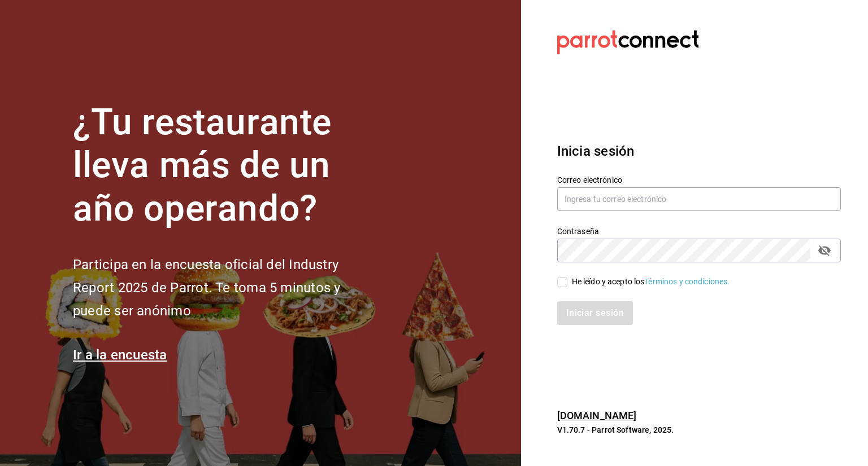 Image resolution: width=868 pixels, height=466 pixels. Describe the element at coordinates (120, 355) in the screenshot. I see `a: Ir a la encuesta` at that location.